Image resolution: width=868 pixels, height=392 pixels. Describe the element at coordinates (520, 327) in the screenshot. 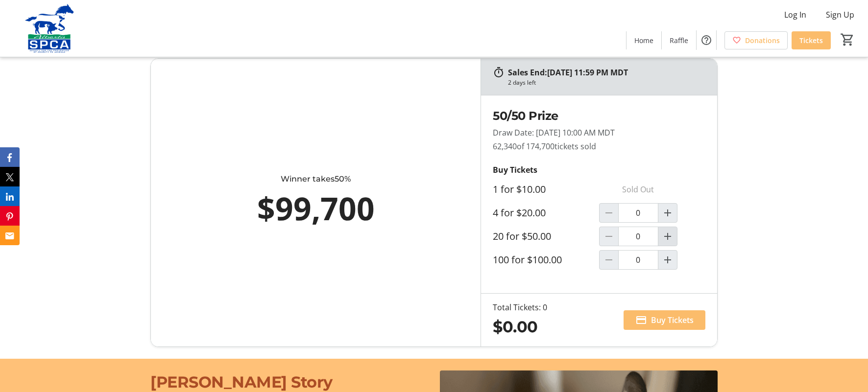

I see `div: $0.00` at that location.